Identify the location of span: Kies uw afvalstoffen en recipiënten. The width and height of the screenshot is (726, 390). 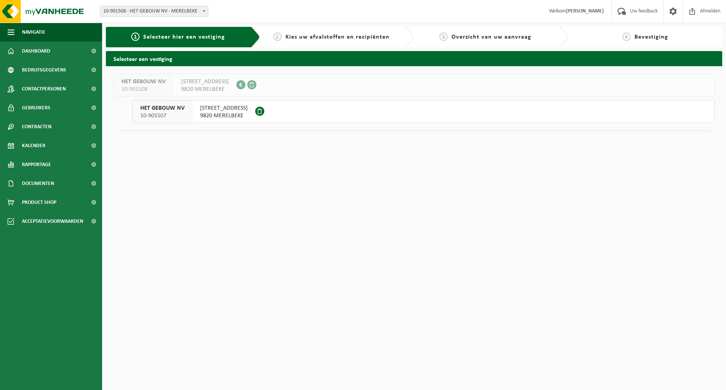
(337, 37).